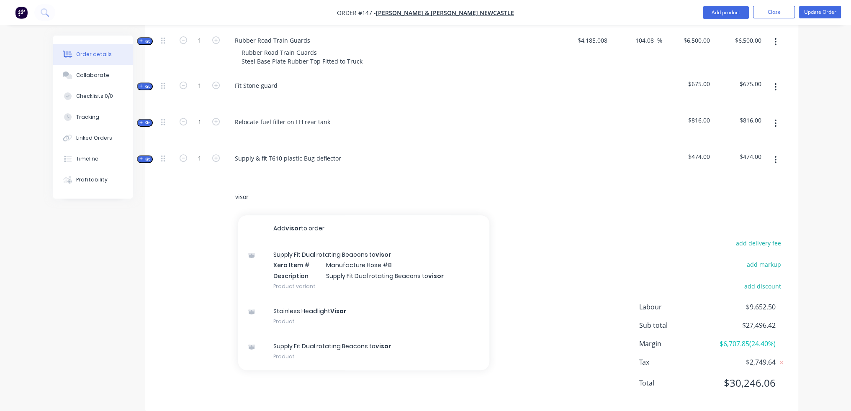 Image resolution: width=851 pixels, height=411 pixels. Describe the element at coordinates (93, 117) in the screenshot. I see `button: Tracking` at that location.